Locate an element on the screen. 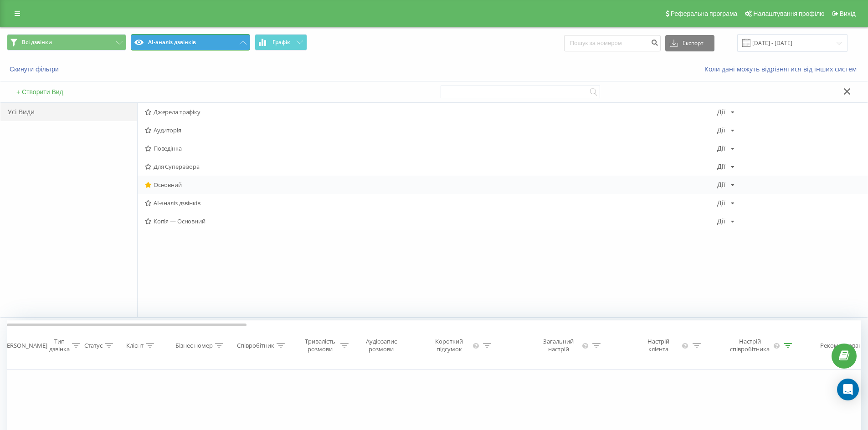  div: Настрій клієнта is located at coordinates (658, 345).